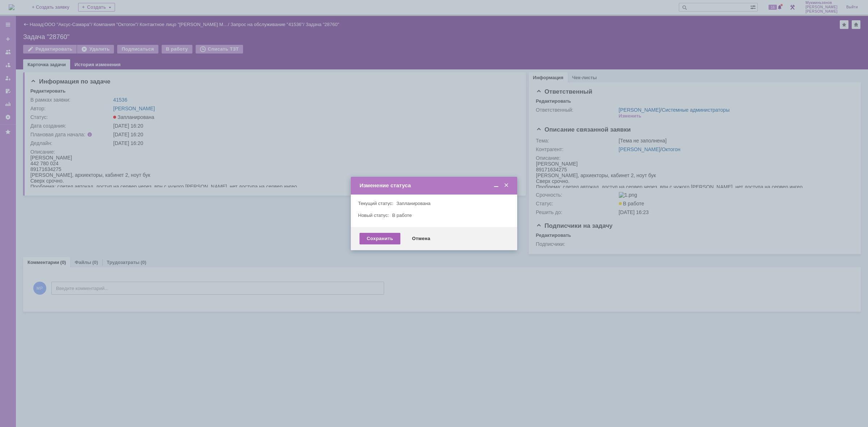 This screenshot has width=868, height=427. I want to click on span: В работе, so click(402, 215).